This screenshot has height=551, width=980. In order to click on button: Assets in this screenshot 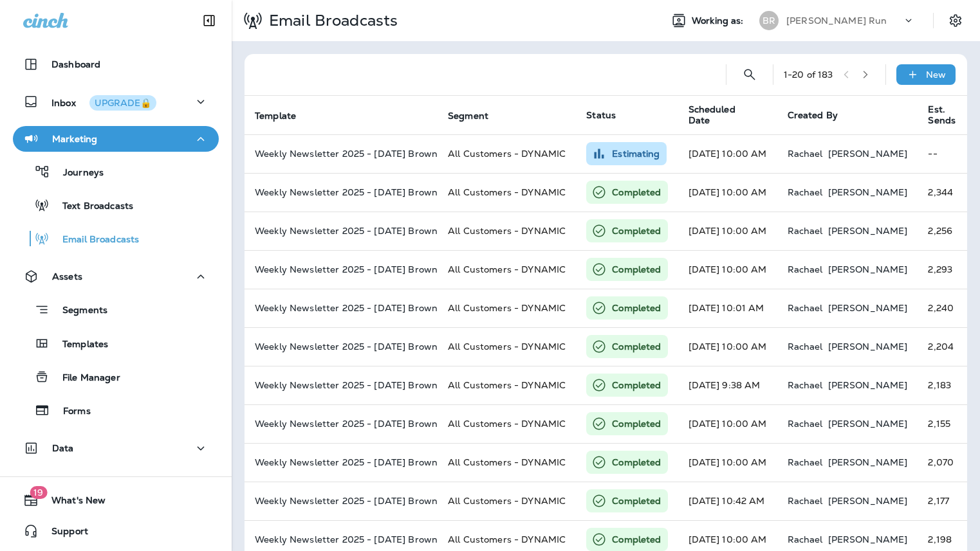, I will do `click(116, 277)`.